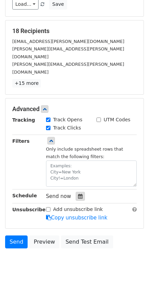  What do you see at coordinates (16, 242) in the screenshot?
I see `a: Send` at bounding box center [16, 242].